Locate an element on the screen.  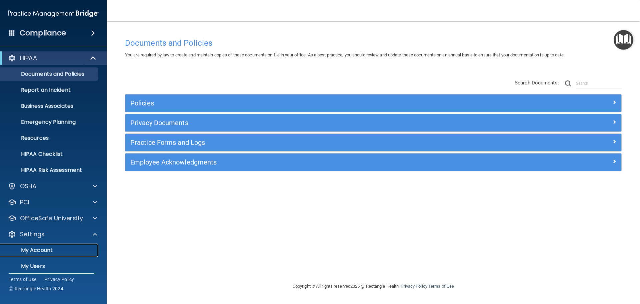
p: OfficeSafe University is located at coordinates (51, 218).